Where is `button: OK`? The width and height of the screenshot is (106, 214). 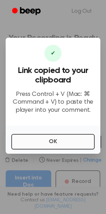
button: OK is located at coordinates (53, 142).